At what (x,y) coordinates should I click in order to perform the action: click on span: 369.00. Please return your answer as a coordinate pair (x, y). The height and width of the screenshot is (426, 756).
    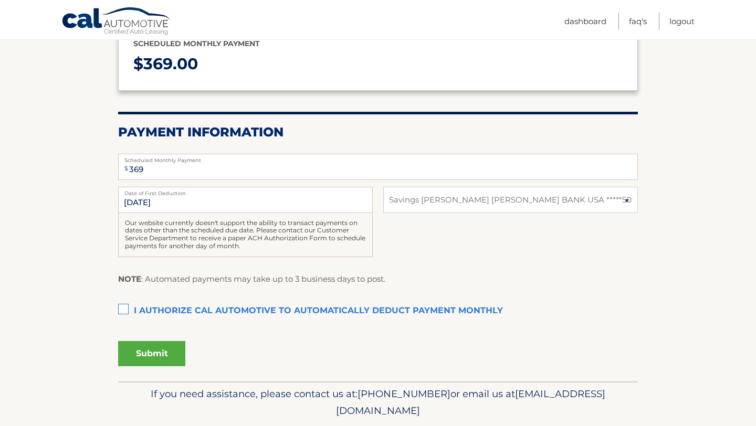
    Looking at the image, I should click on (171, 64).